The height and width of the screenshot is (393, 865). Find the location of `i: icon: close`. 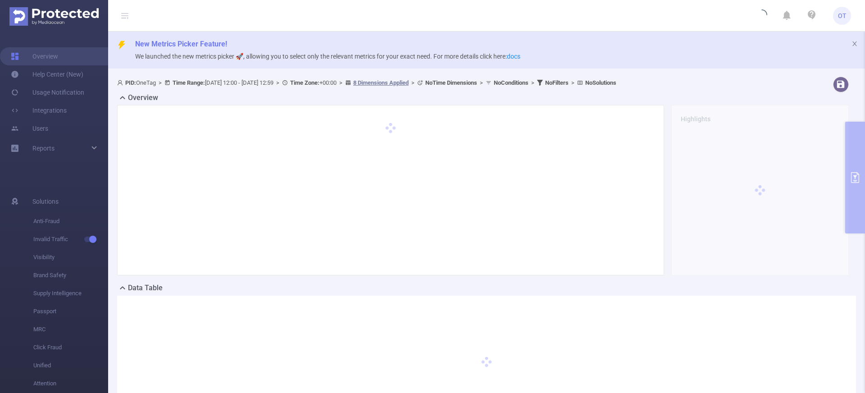

i: icon: close is located at coordinates (855, 44).